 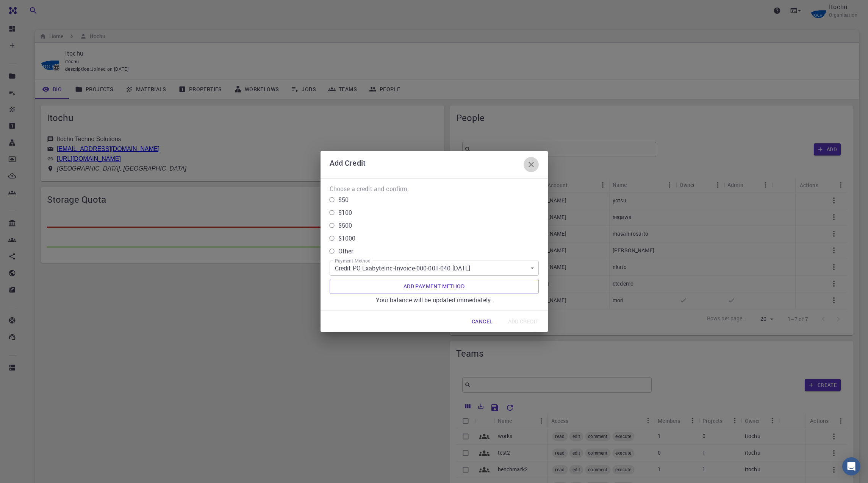 What do you see at coordinates (348, 164) in the screenshot?
I see `h6: Add Credit` at bounding box center [348, 164].